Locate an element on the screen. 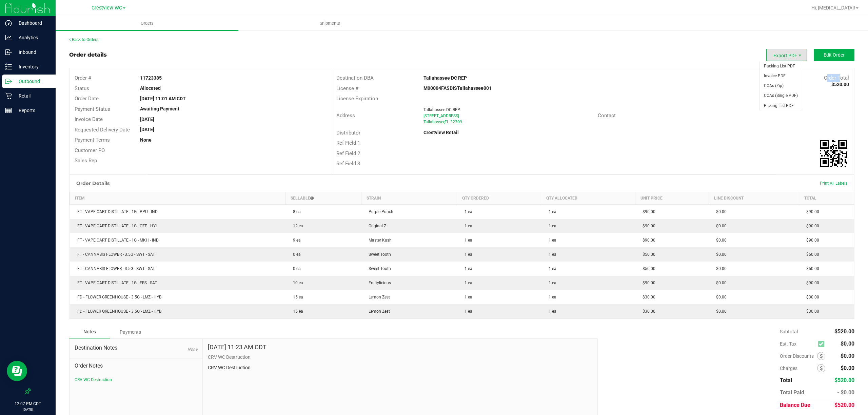 This screenshot has height=415, width=868. span: Total Paid is located at coordinates (792, 392).